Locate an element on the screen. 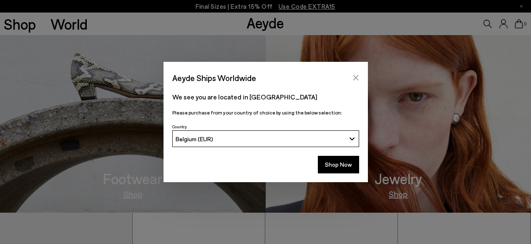 The width and height of the screenshot is (531, 244). button: Shop Now is located at coordinates (338, 164).